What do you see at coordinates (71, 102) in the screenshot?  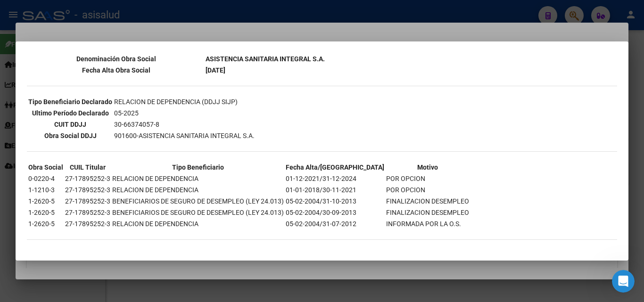 I see `th: Tipo Beneficiario Declarado` at bounding box center [71, 102].